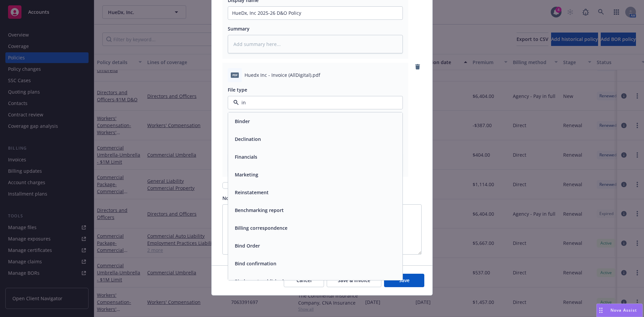  Describe the element at coordinates (619, 310) in the screenshot. I see `button: Nova Assist` at that location.